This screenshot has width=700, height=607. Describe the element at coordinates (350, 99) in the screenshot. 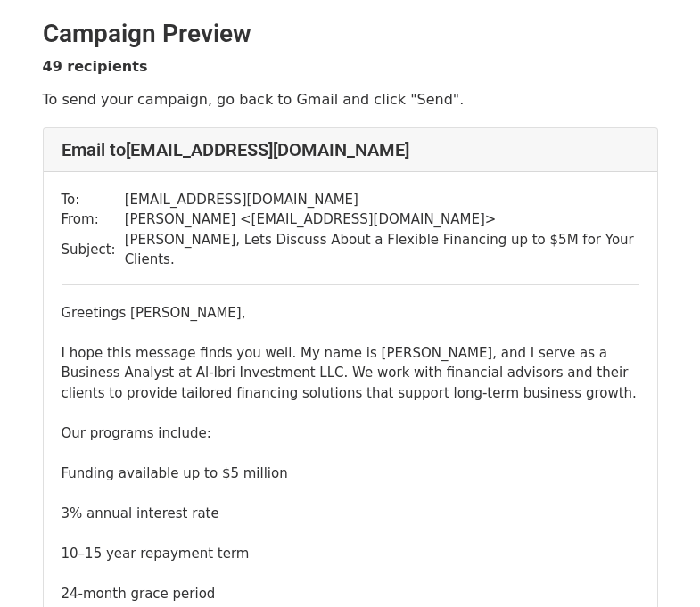

I see `p: To send your campaign, go back to Gmail and click "Send".` at that location.